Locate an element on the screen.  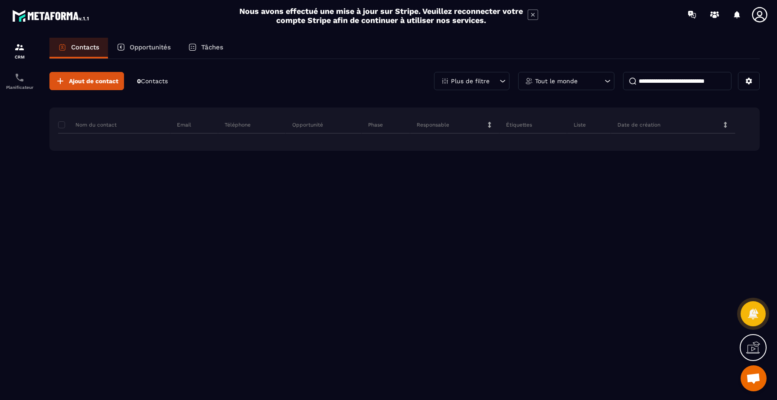
p: Nom du contact is located at coordinates (87, 125).